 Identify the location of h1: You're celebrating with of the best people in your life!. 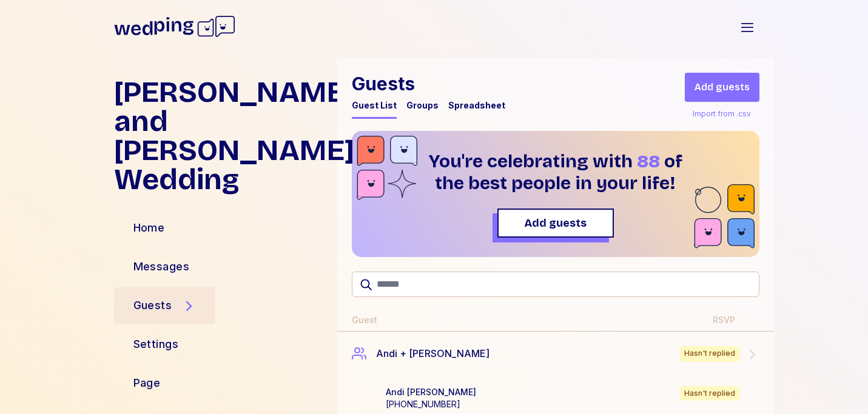
(556, 172).